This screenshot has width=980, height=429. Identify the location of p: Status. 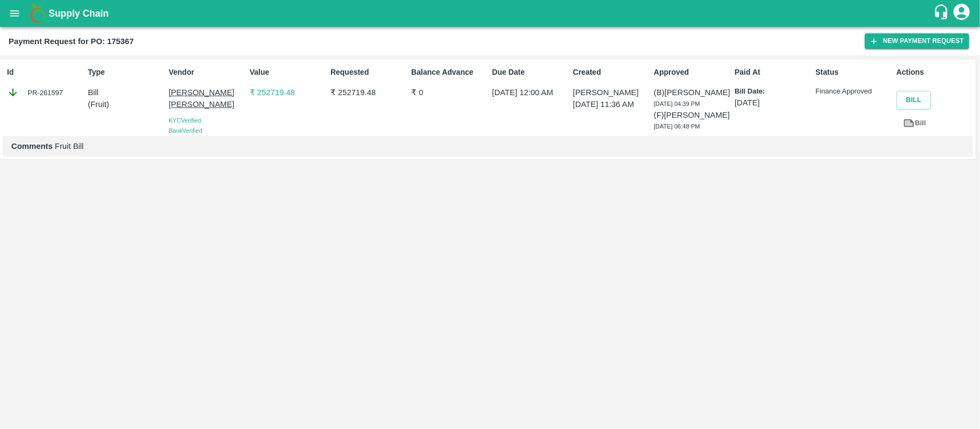
(854, 72).